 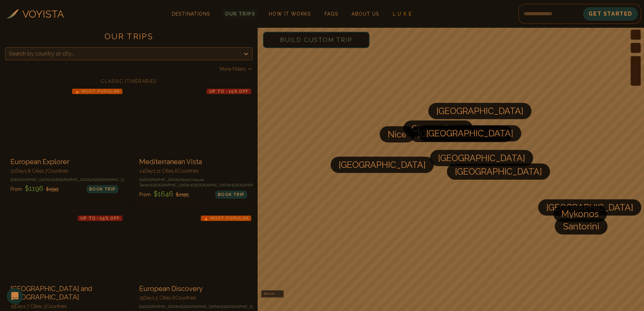 I want to click on p: 15 Days, 5 Cities, 6 Countr ies, so click(x=193, y=298).